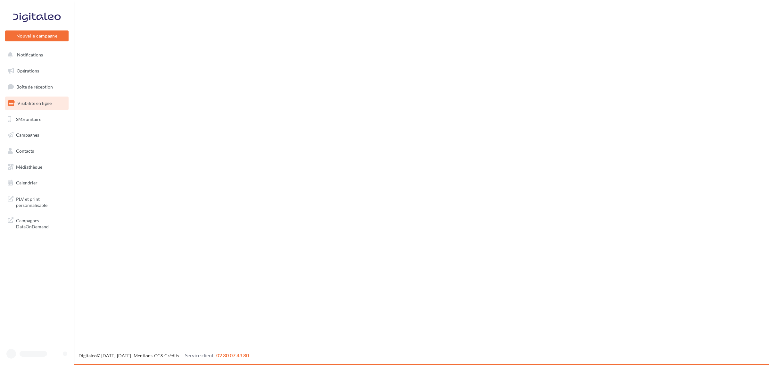  What do you see at coordinates (37, 201) in the screenshot?
I see `a: PLV et print personnalisable` at bounding box center [37, 201].